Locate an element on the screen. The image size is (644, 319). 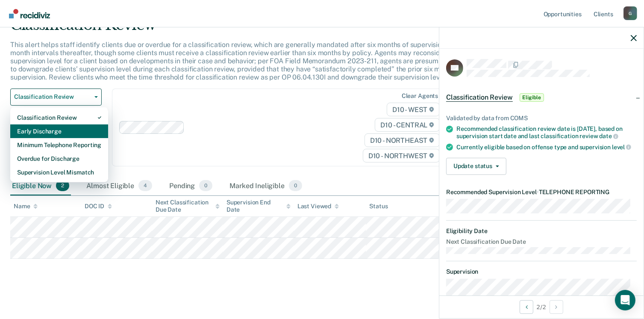
div: Pending is located at coordinates (190, 186).